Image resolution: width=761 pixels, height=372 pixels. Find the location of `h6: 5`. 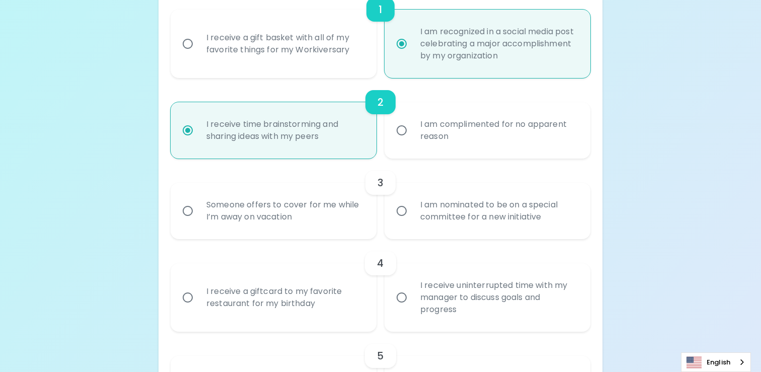

h6: 5 is located at coordinates (380, 356).